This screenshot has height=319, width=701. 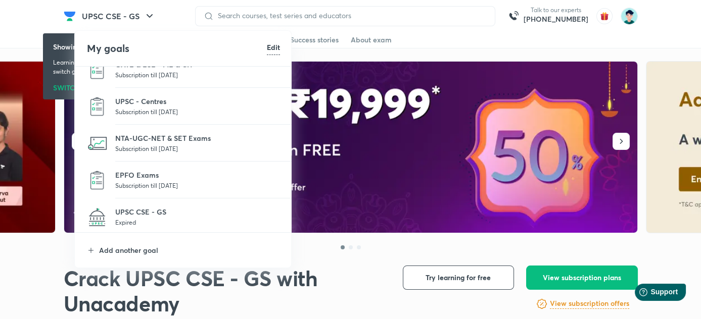 What do you see at coordinates (198, 212) in the screenshot?
I see `p: UPSC CSE - GS` at bounding box center [198, 212].